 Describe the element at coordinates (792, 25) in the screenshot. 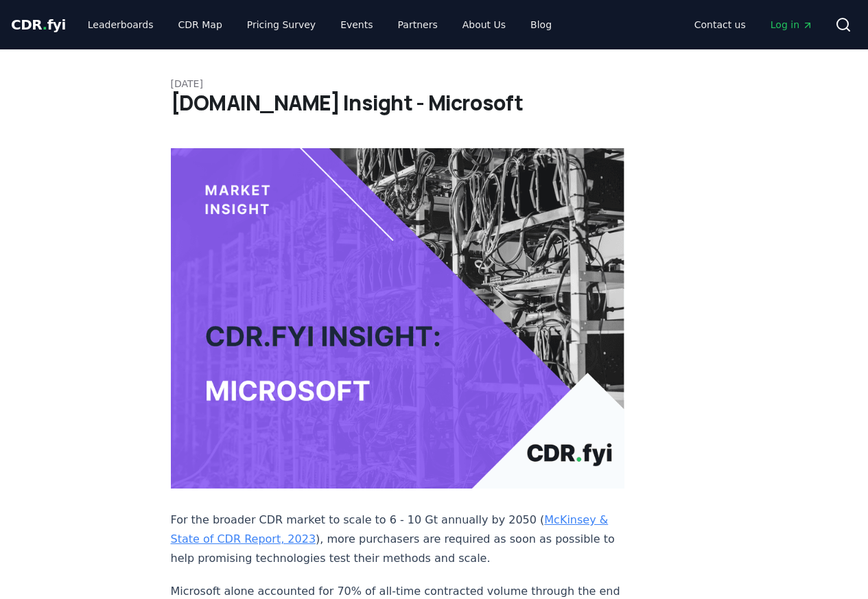

I see `span: Log in` at that location.